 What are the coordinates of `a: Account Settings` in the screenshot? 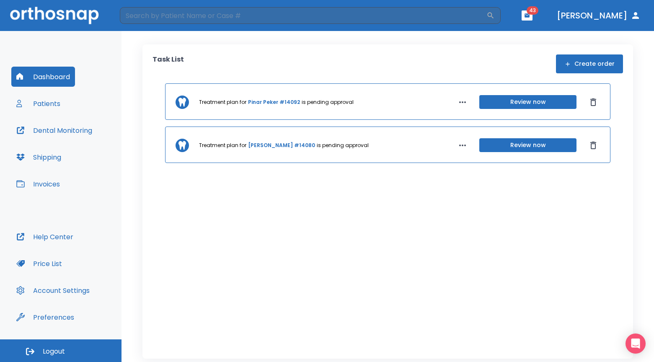 It's located at (53, 291).